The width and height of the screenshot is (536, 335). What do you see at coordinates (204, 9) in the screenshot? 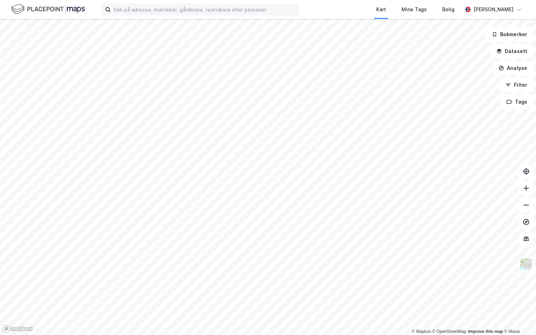
I see `input: Søk på adresse, matrikkel, gårdeiere, leietakere eller personer` at bounding box center [204, 9].